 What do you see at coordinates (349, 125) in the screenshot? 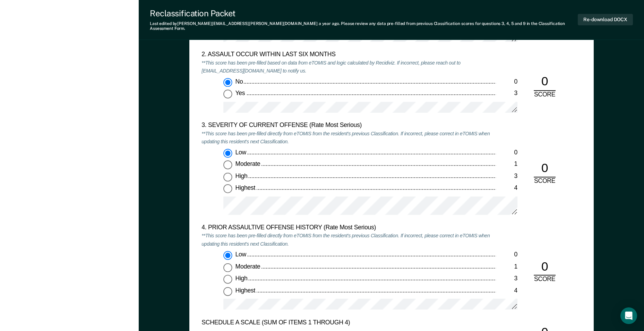
I see `div: 3. SEVERITY OF CURRENT OFFENSE (Rate Most Serious)` at bounding box center [349, 125].